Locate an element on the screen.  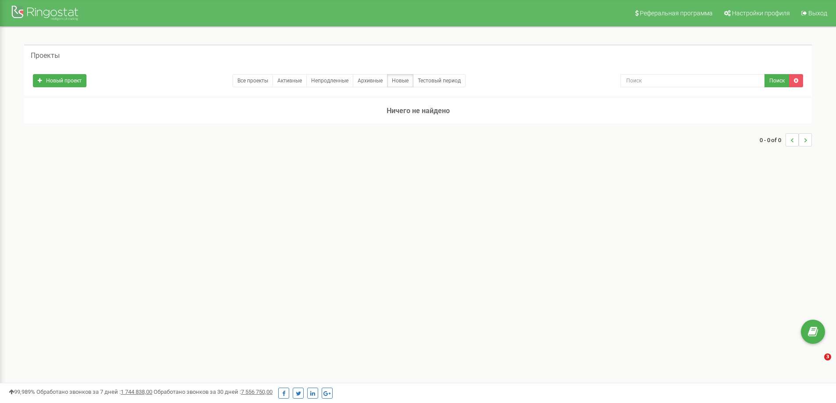
a: Все проекты is located at coordinates (253, 81).